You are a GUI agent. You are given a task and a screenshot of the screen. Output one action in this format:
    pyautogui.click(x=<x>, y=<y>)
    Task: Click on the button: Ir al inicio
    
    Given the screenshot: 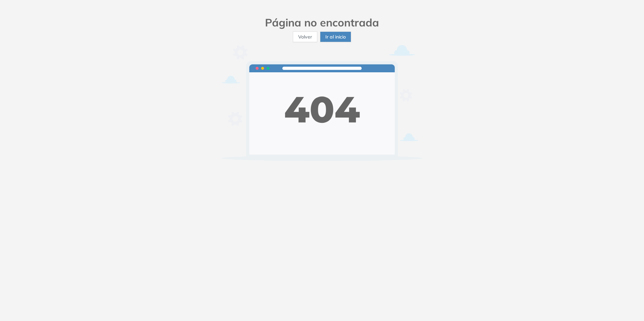 What is the action you would take?
    pyautogui.click(x=336, y=37)
    